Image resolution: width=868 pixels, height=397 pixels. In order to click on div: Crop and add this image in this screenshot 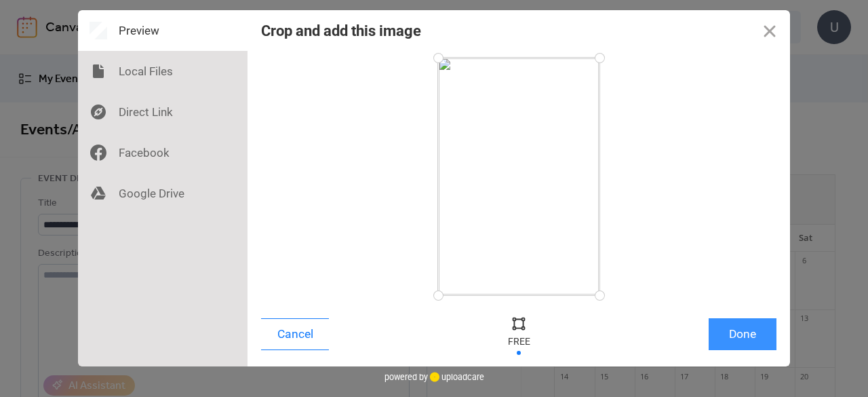, I will do `click(341, 30)`.